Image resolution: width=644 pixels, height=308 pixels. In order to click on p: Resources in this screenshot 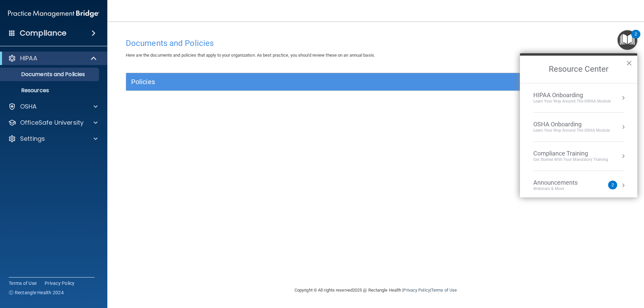, I will do `click(50, 90)`.